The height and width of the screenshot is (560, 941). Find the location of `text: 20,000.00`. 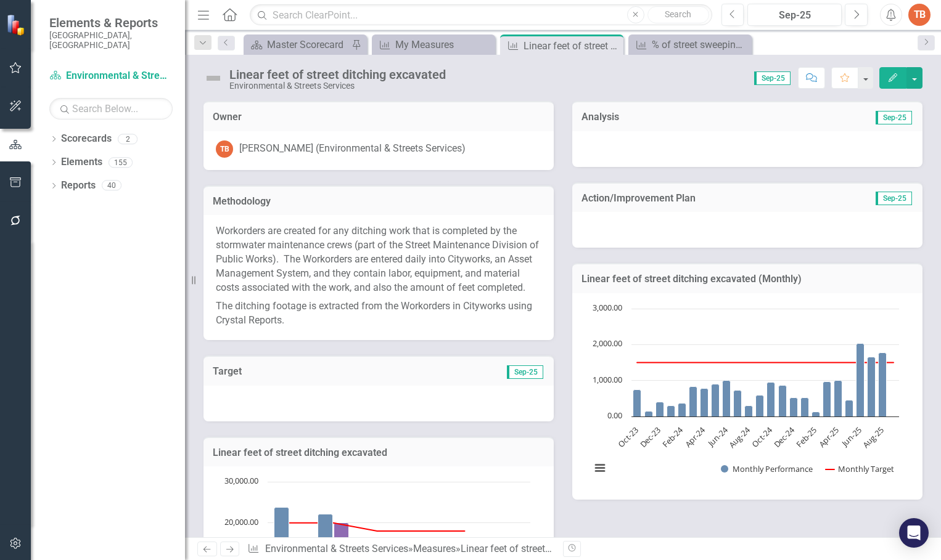

text: 20,000.00 is located at coordinates (241, 522).